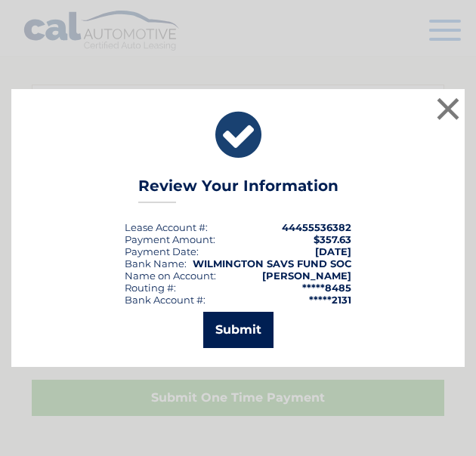 The image size is (476, 456). What do you see at coordinates (238, 330) in the screenshot?
I see `button: Submit` at bounding box center [238, 330].